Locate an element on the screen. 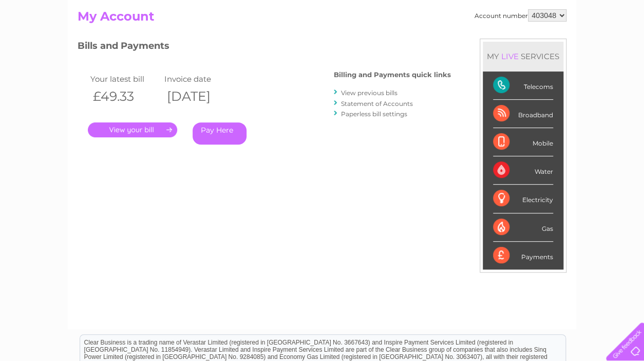 The width and height of the screenshot is (644, 361). a: Pay Here is located at coordinates (220, 133).